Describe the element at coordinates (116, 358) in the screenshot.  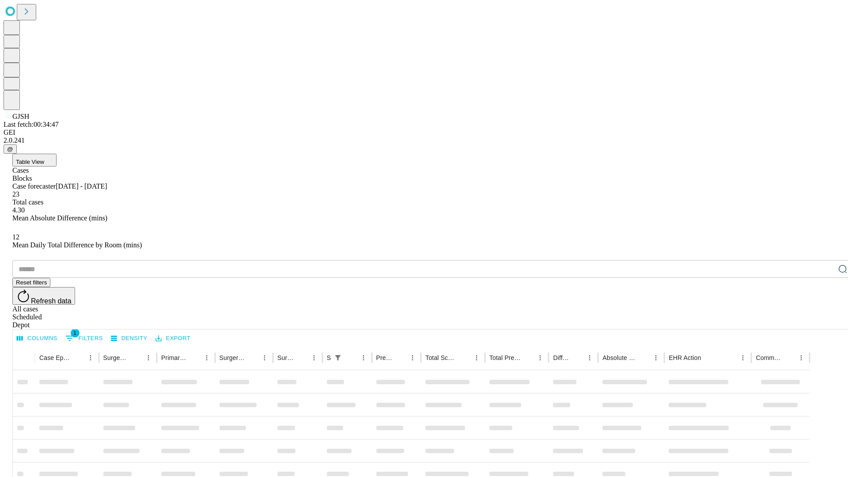
I see `div: Surgeon Name` at that location.